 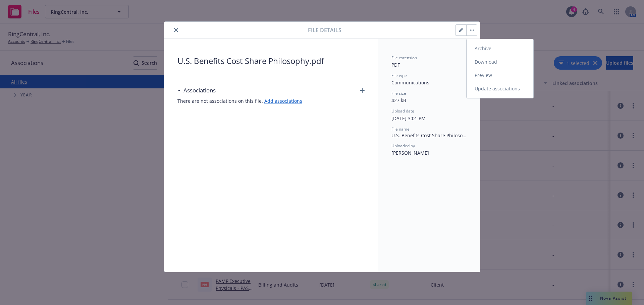 What do you see at coordinates (325, 30) in the screenshot?
I see `span: File details` at bounding box center [325, 30].